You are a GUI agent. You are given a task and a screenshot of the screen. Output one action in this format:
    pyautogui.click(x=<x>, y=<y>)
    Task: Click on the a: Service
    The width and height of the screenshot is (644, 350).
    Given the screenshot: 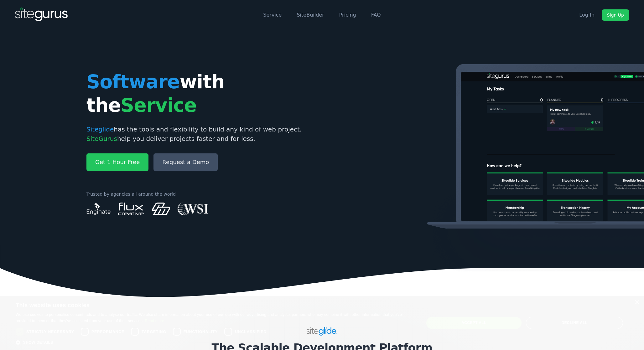 What is the action you would take?
    pyautogui.click(x=272, y=15)
    